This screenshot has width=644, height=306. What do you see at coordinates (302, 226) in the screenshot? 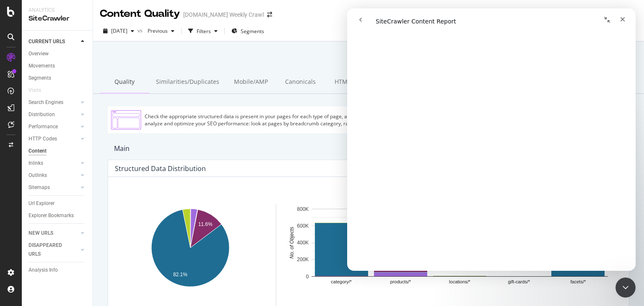
I see `text: 600K` at bounding box center [302, 226].